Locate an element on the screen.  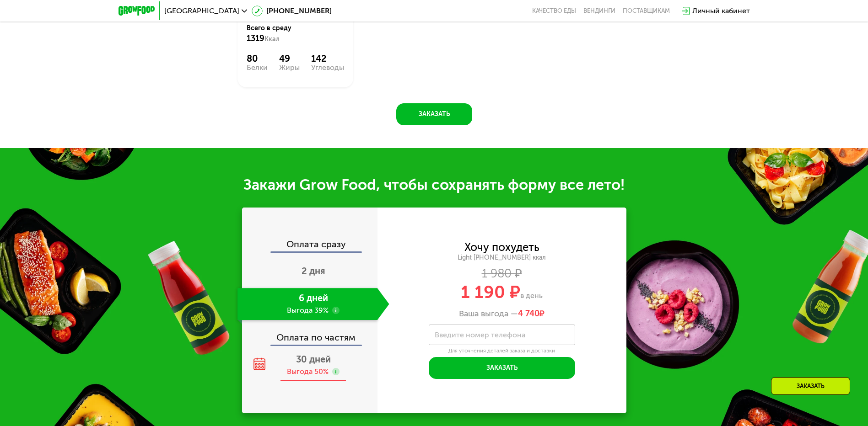
span: 4 740 is located at coordinates (529, 314).